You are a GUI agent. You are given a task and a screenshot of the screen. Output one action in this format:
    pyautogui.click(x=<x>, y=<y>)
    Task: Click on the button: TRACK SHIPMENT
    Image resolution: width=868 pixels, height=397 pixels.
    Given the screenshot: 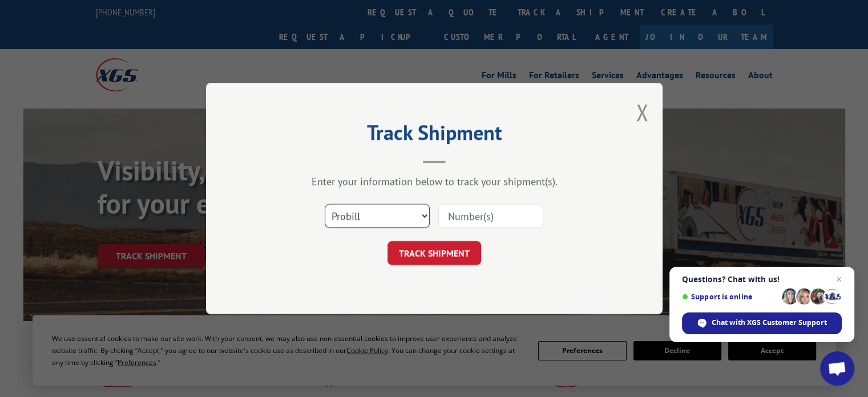 What is the action you would take?
    pyautogui.click(x=434, y=253)
    